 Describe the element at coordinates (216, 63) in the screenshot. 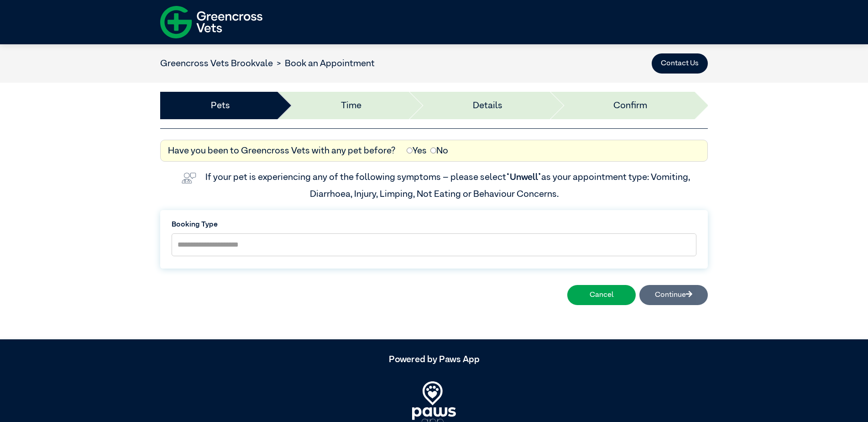

I see `a: Greencross Vets Brookvale` at that location.